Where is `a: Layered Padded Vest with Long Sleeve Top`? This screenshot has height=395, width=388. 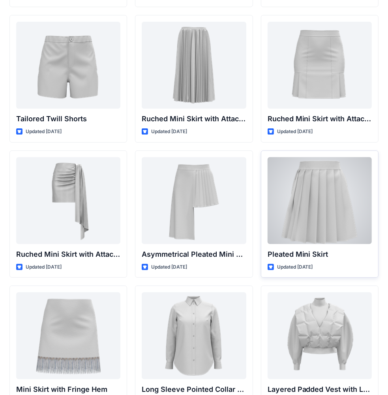 a: Layered Padded Vest with Long Sleeve Top is located at coordinates (320, 336).